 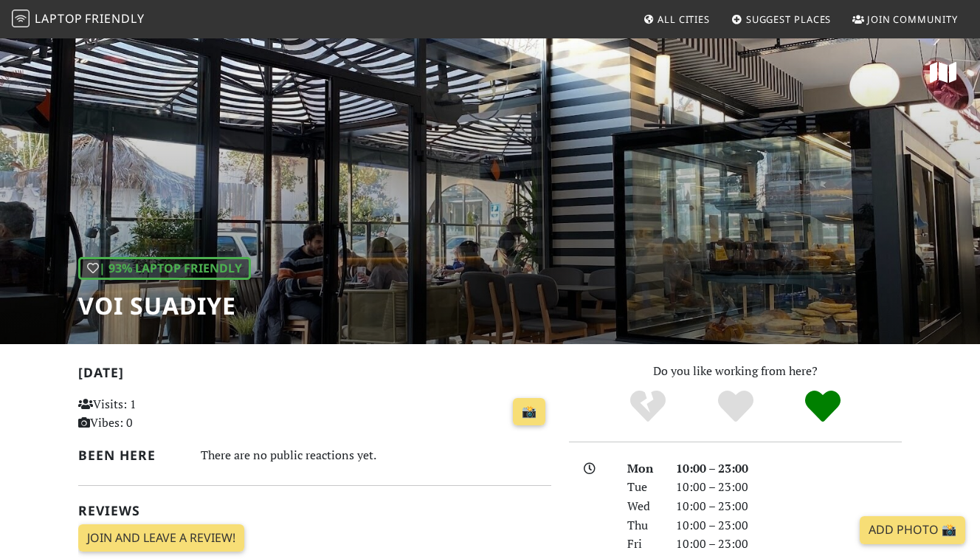 What do you see at coordinates (912, 530) in the screenshot?
I see `a: Add Photo 📸` at bounding box center [912, 530].